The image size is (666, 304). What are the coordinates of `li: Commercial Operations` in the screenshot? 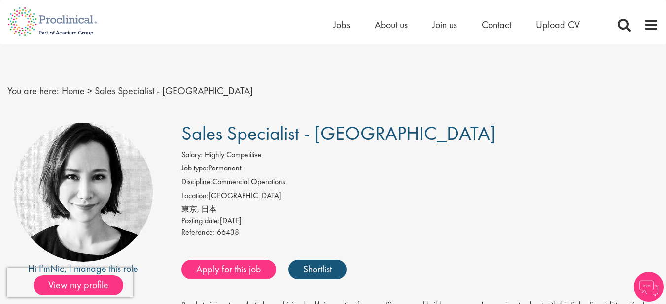 It's located at (420, 183).